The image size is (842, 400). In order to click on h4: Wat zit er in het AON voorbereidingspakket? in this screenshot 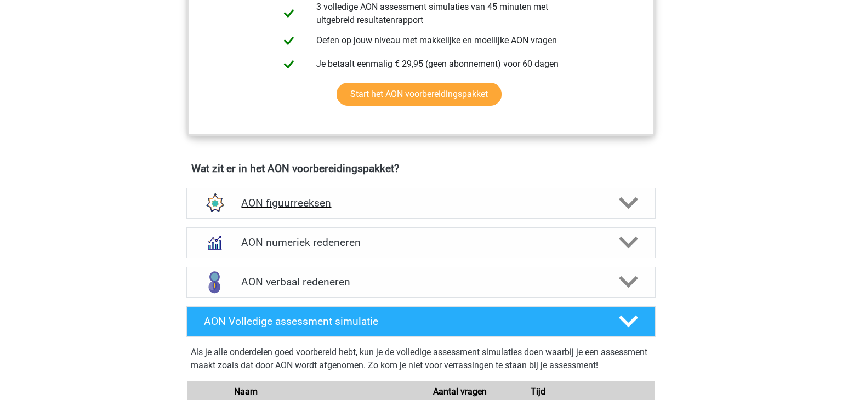, I will do `click(421, 168)`.